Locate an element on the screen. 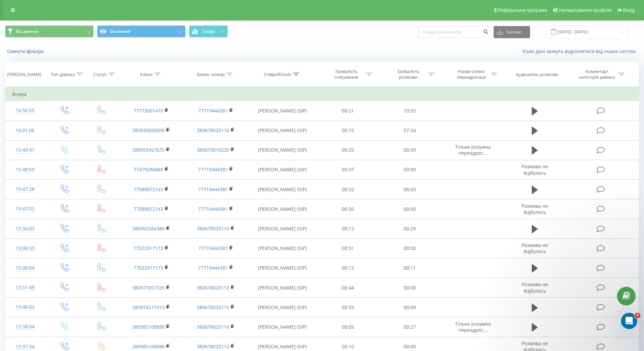 The width and height of the screenshot is (644, 351). a: 380679010220 is located at coordinates (213, 150).